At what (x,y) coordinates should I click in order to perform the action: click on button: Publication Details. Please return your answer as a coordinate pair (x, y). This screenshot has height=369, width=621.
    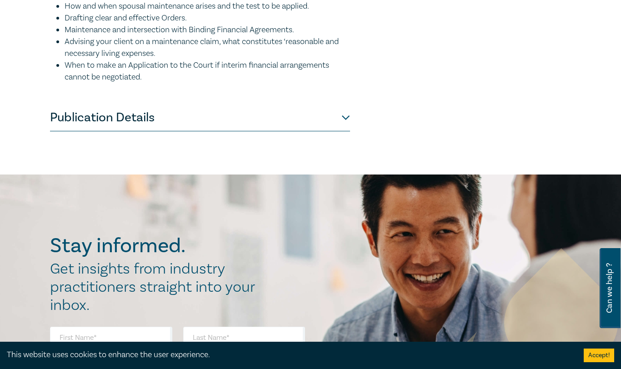
    Looking at the image, I should click on (200, 118).